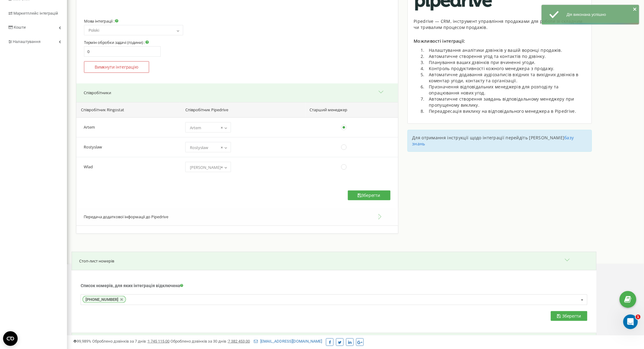 Image resolution: width=644 pixels, height=349 pixels. What do you see at coordinates (572, 316) in the screenshot?
I see `span: Зберегти` at bounding box center [572, 316].